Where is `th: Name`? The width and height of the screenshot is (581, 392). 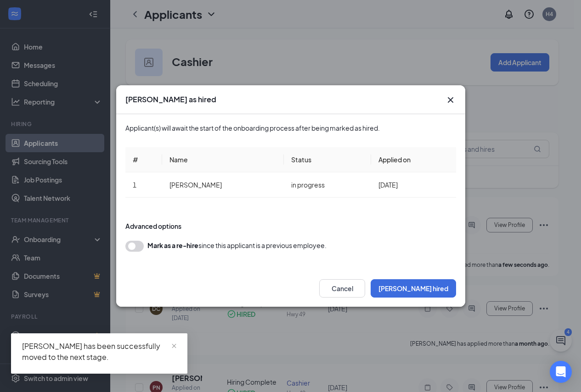
th: Name is located at coordinates (222, 160).